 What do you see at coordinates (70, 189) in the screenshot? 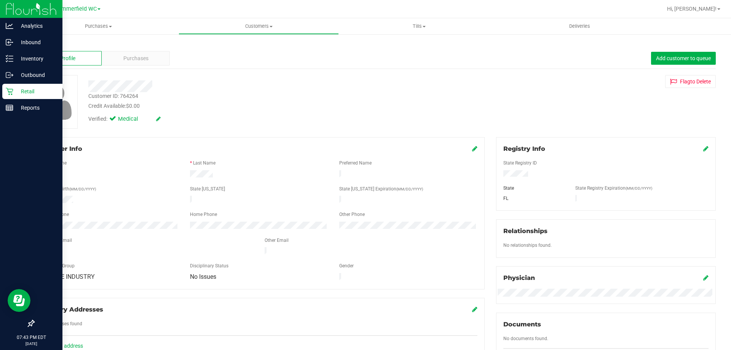
I see `label: Date of Birth` at bounding box center [70, 189].